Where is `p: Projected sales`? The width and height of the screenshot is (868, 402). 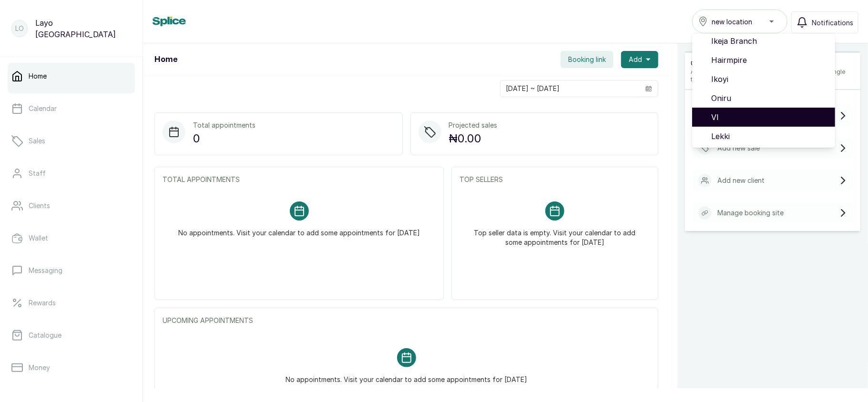 p: Projected sales is located at coordinates (474, 125).